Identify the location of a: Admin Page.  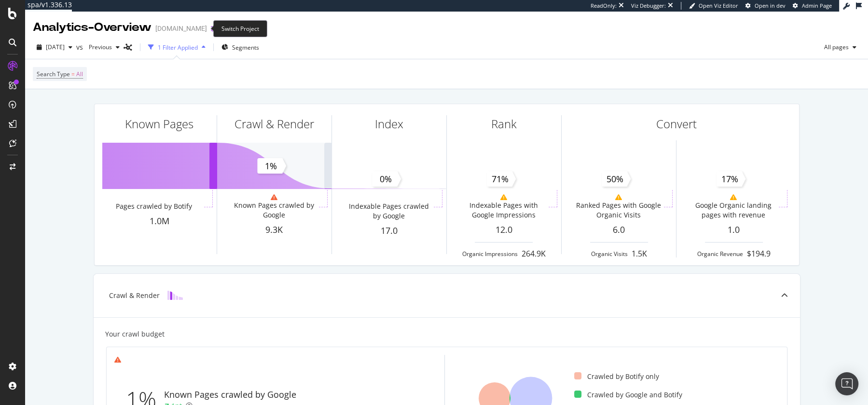
(812, 5).